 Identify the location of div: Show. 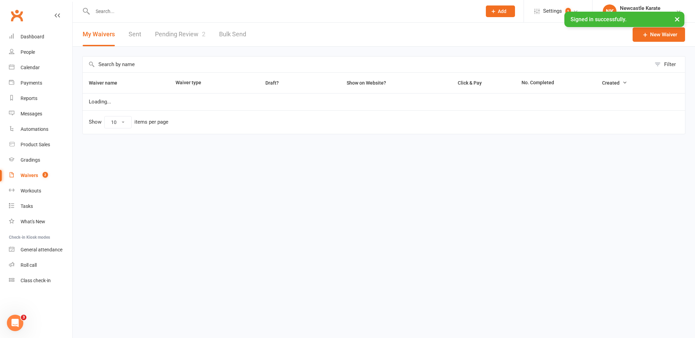
(129, 122).